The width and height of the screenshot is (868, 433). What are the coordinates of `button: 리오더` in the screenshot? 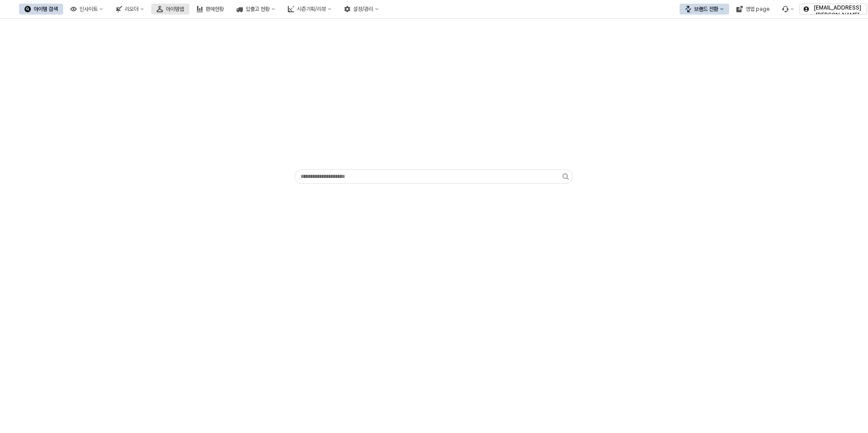 It's located at (130, 9).